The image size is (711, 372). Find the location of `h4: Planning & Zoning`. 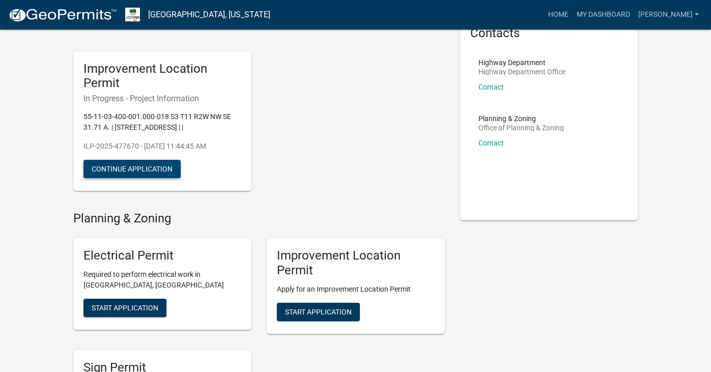

h4: Planning & Zoning is located at coordinates (259, 218).